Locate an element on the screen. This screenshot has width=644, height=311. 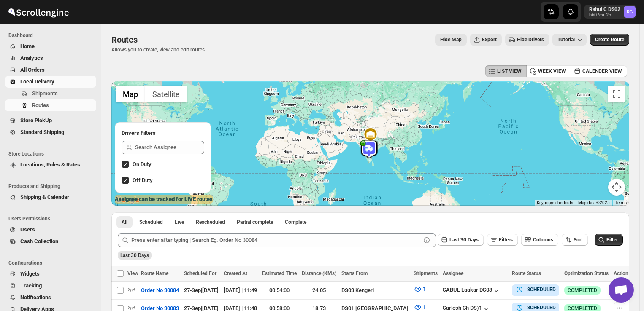
h2: Drivers Filters is located at coordinates (163, 133).